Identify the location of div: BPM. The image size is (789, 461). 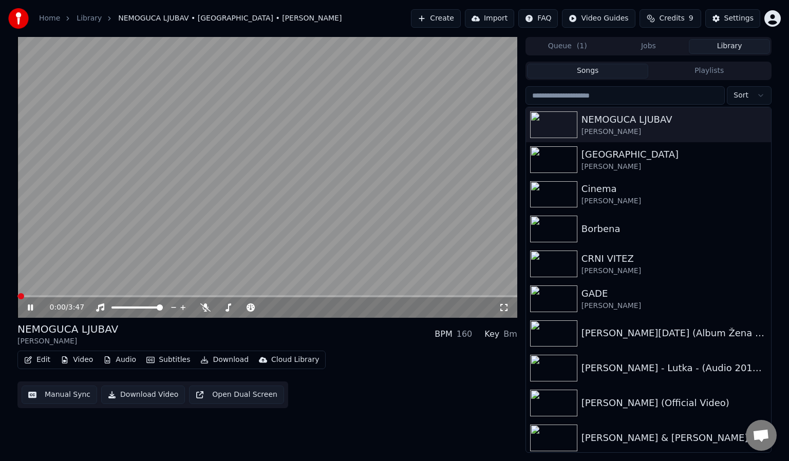
(443, 334).